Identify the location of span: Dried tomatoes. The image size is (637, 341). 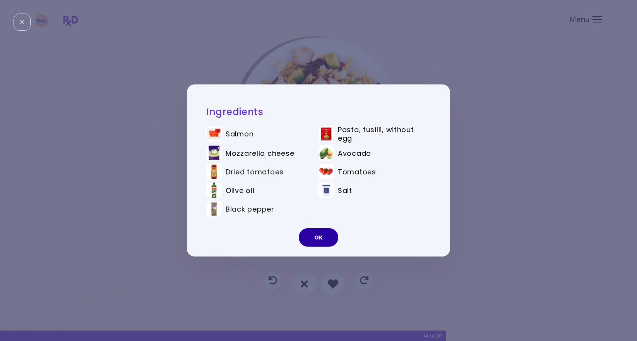
(255, 171).